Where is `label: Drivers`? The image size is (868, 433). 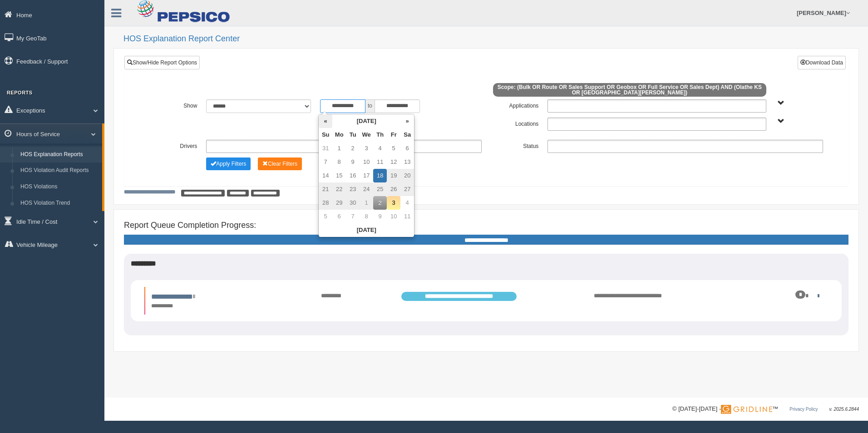
label: Drivers is located at coordinates (173, 146).